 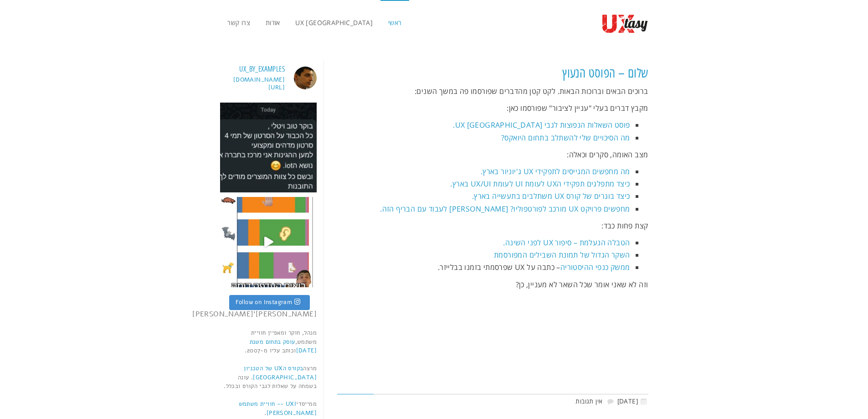 What do you see at coordinates (492, 284) in the screenshot?
I see `p: וזה לא שאני אומר שכל השאר לא מעניין, כן?` at bounding box center [492, 284].